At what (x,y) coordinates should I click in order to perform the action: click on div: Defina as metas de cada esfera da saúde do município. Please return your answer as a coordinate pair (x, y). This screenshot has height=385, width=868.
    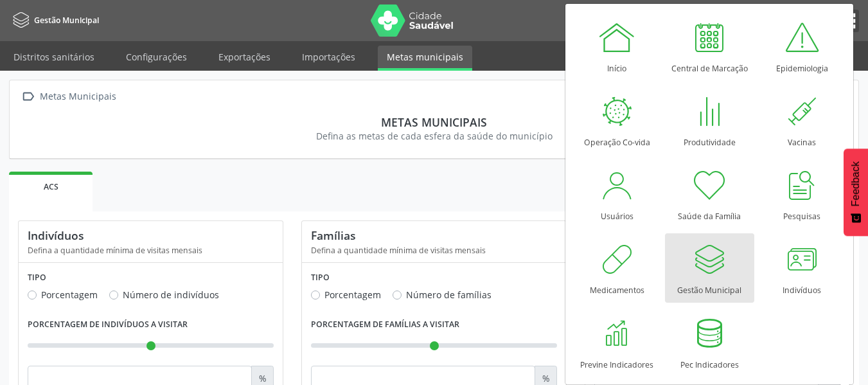
    Looking at the image, I should click on (434, 136).